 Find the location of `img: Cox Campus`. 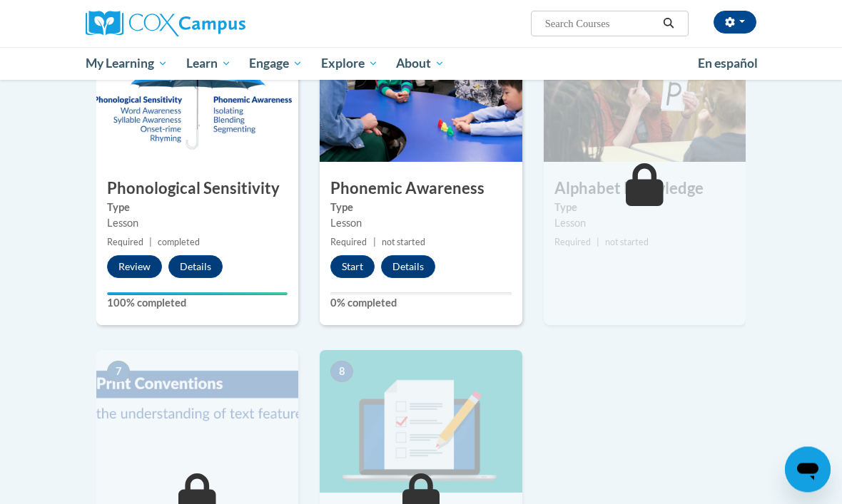

img: Cox Campus is located at coordinates (166, 24).